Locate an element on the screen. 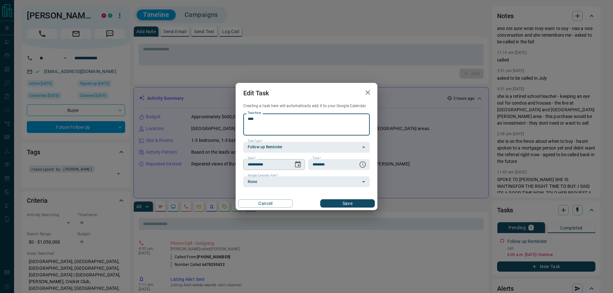  label: Task Type is located at coordinates (255, 141).